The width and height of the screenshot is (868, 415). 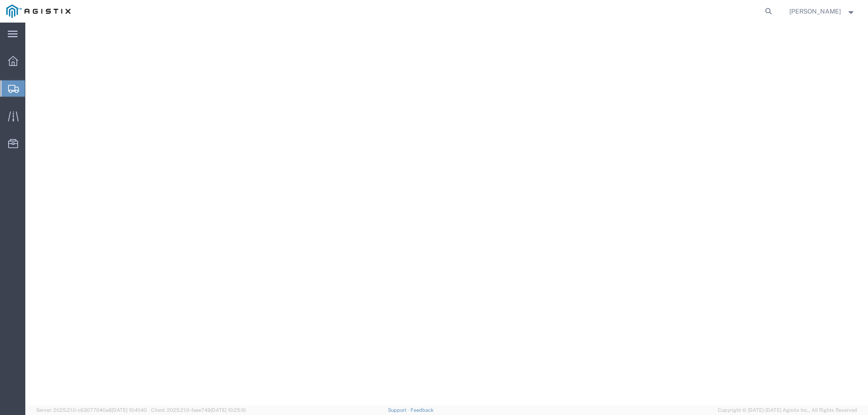 What do you see at coordinates (399, 410) in the screenshot?
I see `a: Support` at bounding box center [399, 410].